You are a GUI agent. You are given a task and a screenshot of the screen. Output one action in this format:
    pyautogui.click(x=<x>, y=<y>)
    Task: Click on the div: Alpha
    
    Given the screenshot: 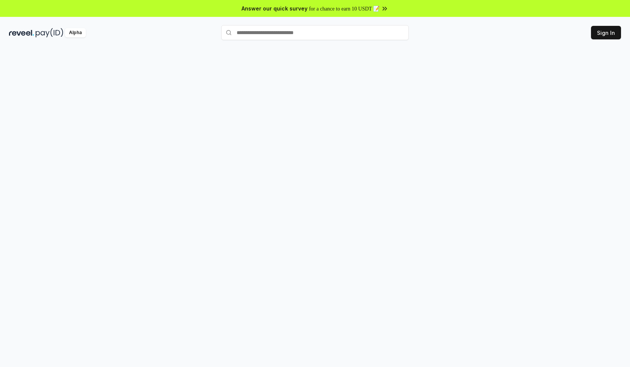 What is the action you would take?
    pyautogui.click(x=75, y=33)
    